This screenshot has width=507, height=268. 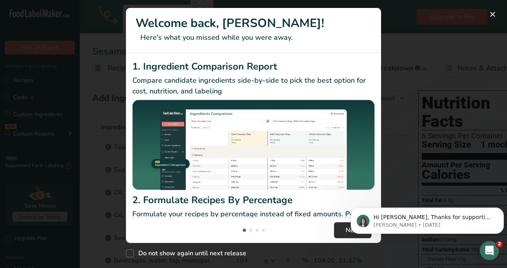 I want to click on p: Compare candidate ingredients side-by-side to pick the best option for cost, nutrition, and labeling, so click(x=253, y=86).